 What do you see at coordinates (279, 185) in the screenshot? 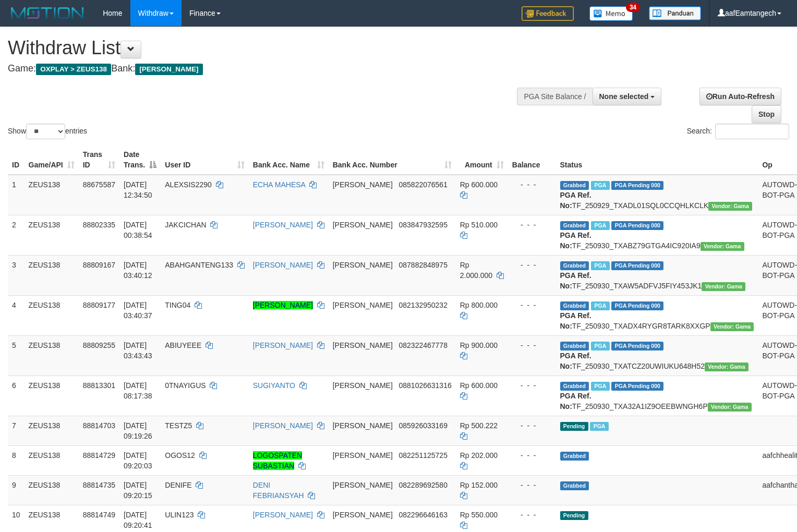
I see `a: ECHA MAHESA` at bounding box center [279, 185].